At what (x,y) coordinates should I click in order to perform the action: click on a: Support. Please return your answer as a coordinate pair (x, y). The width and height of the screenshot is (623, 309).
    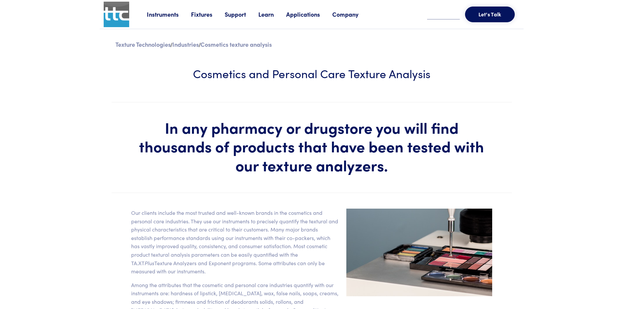
    Looking at the image, I should click on (241, 14).